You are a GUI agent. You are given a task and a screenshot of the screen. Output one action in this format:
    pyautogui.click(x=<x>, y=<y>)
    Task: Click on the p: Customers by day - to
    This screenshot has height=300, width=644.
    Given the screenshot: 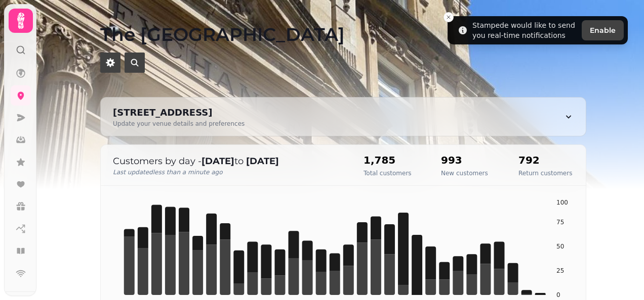 What is the action you would take?
    pyautogui.click(x=228, y=162)
    